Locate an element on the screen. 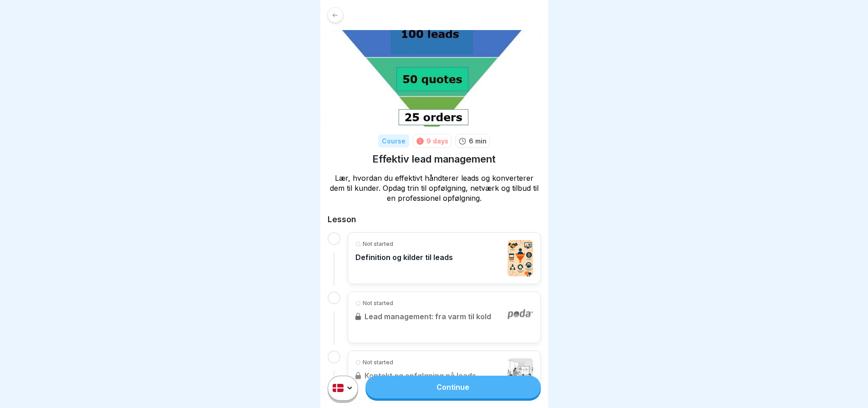 Image resolution: width=868 pixels, height=408 pixels. h2: Lesson is located at coordinates (434, 220).